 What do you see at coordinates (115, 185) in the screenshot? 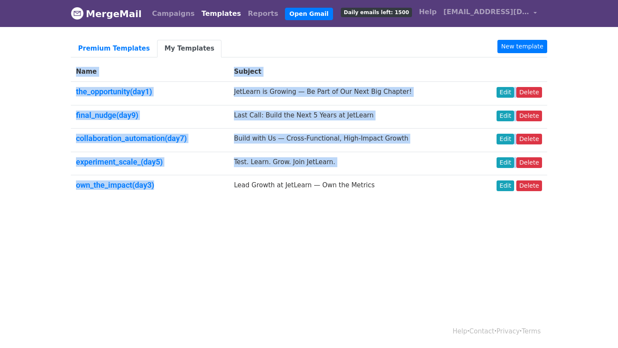
I see `a: own_the_impact(day3)` at bounding box center [115, 185].